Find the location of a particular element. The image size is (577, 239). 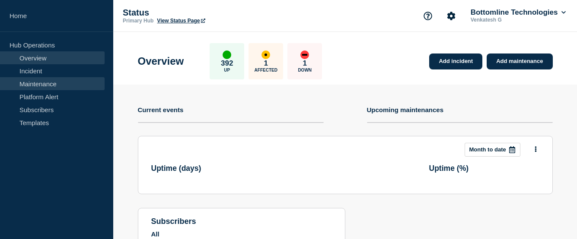

button: Month to date is located at coordinates (492, 150).